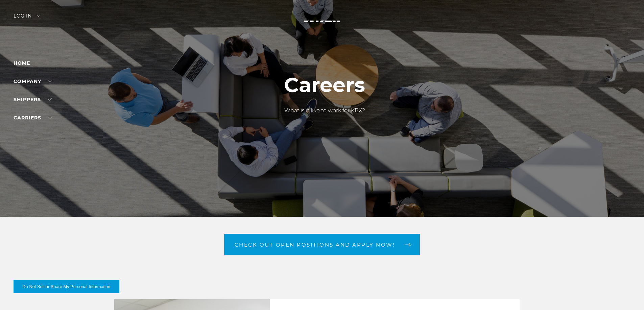 The height and width of the screenshot is (310, 644). I want to click on a: Home, so click(22, 63).